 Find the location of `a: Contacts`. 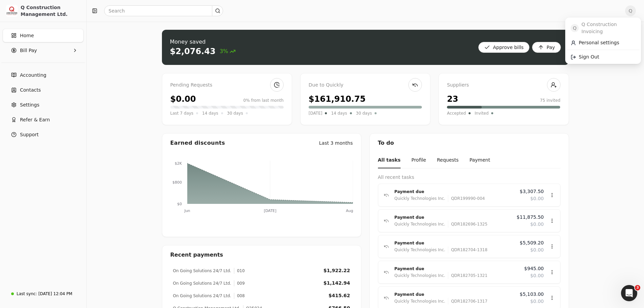

a: Contacts is located at coordinates (43, 90).